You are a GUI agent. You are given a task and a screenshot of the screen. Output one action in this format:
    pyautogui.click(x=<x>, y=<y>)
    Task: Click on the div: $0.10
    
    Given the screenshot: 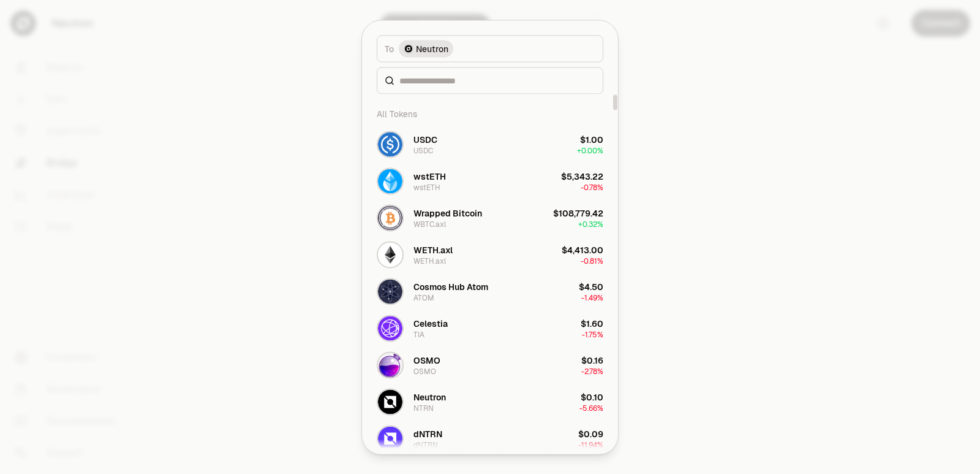 What is the action you would take?
    pyautogui.click(x=592, y=396)
    